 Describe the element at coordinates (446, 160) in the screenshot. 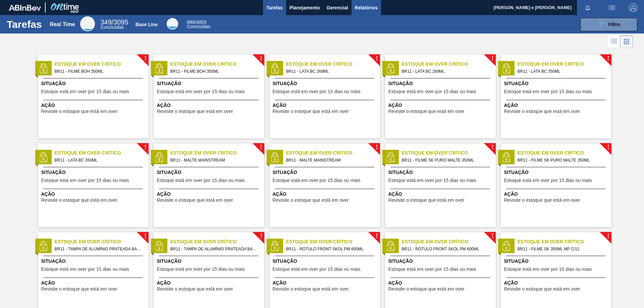

I see `span: BR11 - FILME SK PURO MALTE 350ML` at that location.